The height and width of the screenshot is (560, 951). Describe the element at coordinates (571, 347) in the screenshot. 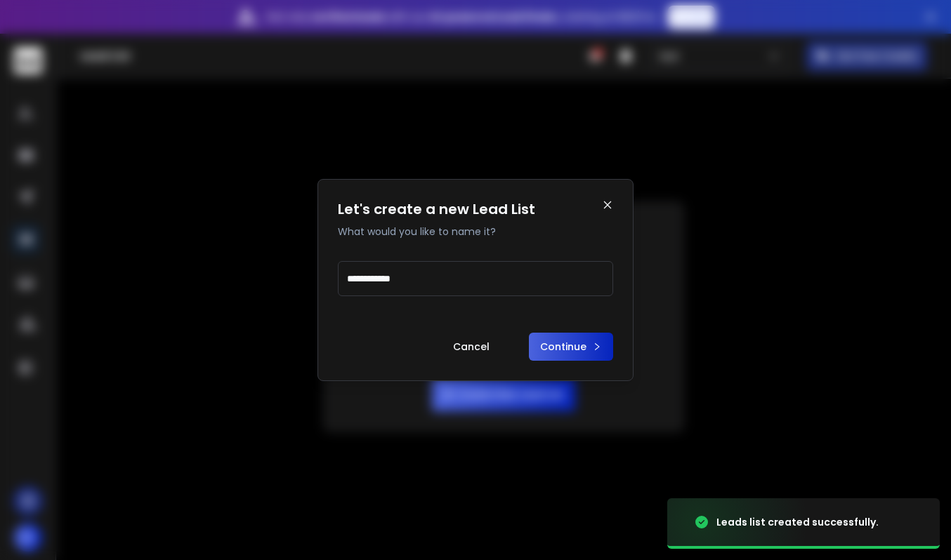

I see `button: Continue` at that location.